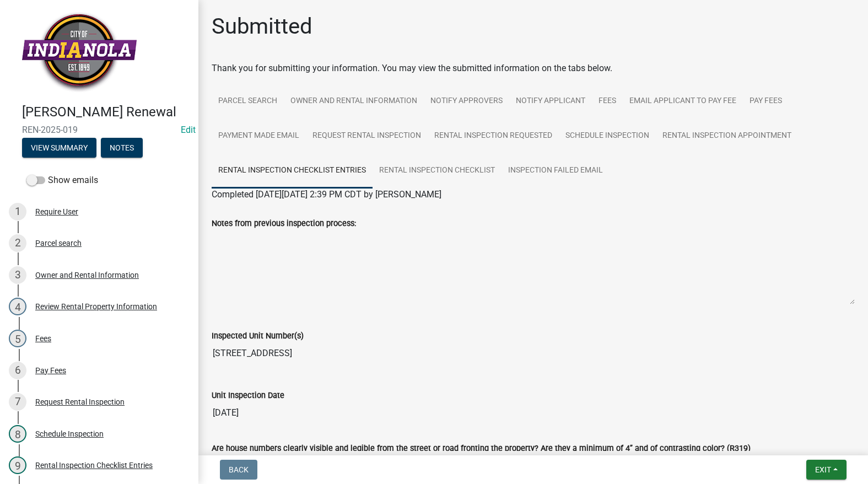 This screenshot has height=484, width=868. What do you see at coordinates (466, 101) in the screenshot?
I see `a: Notify Approvers` at bounding box center [466, 101].